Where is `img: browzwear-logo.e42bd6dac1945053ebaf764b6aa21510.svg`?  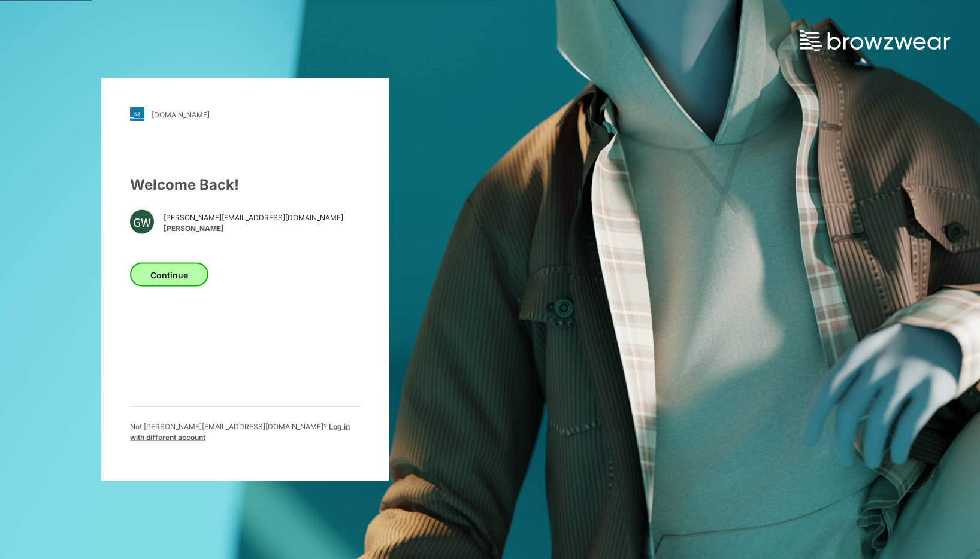 img: browzwear-logo.e42bd6dac1945053ebaf764b6aa21510.svg is located at coordinates (875, 41).